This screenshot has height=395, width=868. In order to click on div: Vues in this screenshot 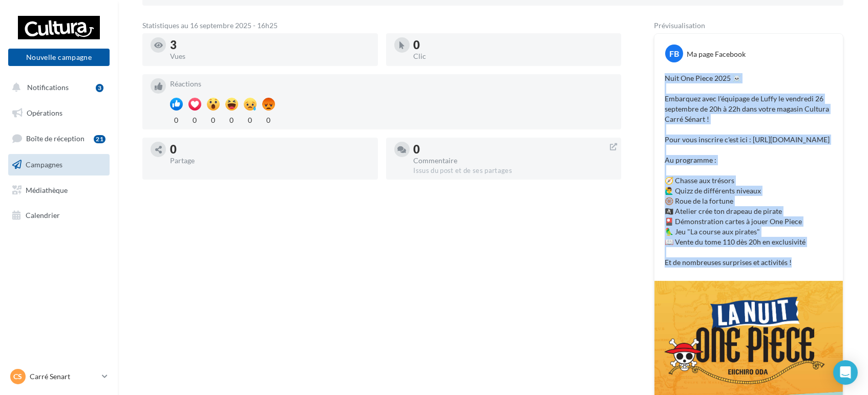, I will do `click(270, 57)`.